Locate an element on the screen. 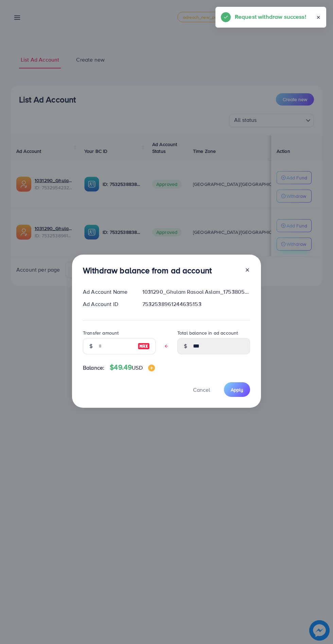 The height and width of the screenshot is (644, 333). span: USD is located at coordinates (137, 368).